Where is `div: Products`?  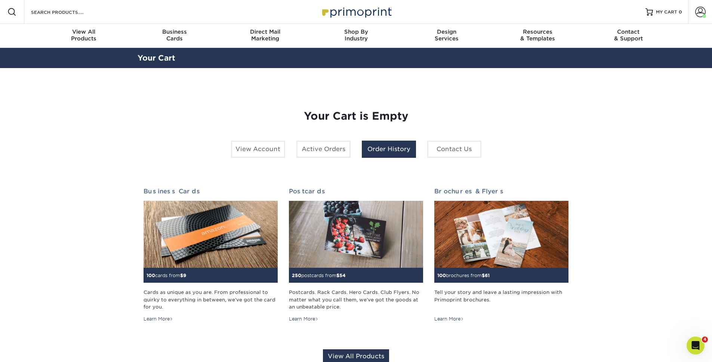
div: Products is located at coordinates (84, 35).